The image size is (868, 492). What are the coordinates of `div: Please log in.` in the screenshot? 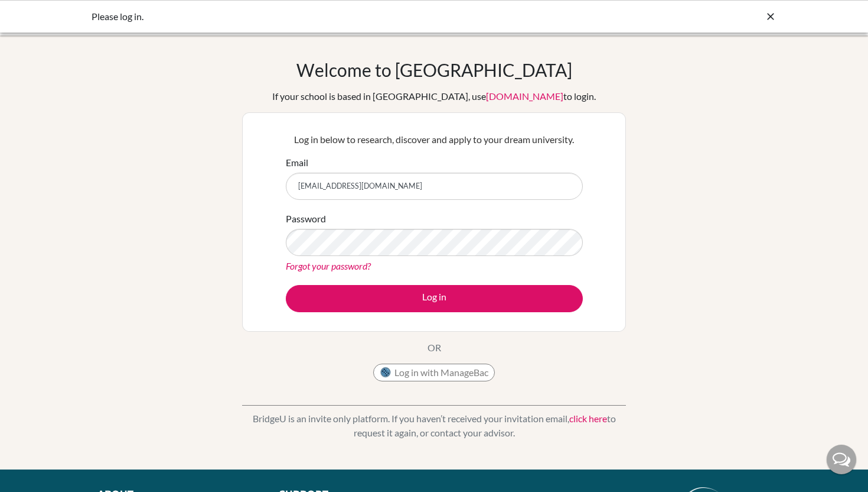 It's located at (345, 17).